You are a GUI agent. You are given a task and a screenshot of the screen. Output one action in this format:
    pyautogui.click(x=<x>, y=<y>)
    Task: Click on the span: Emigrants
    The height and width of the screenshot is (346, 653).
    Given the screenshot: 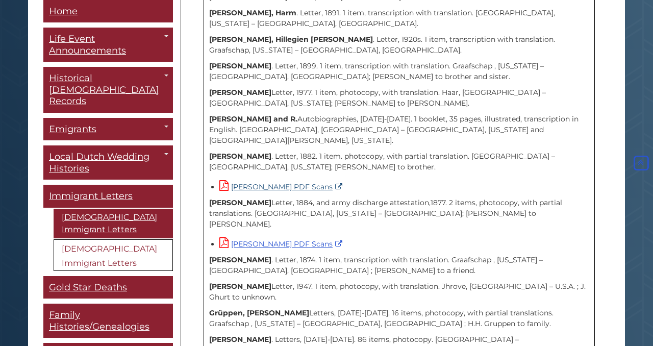 What is the action you would take?
    pyautogui.click(x=72, y=129)
    